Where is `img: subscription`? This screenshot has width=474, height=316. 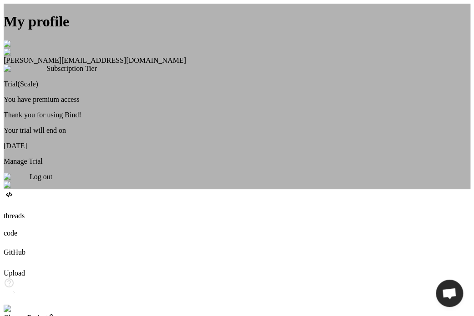
img: subscription is located at coordinates (25, 69).